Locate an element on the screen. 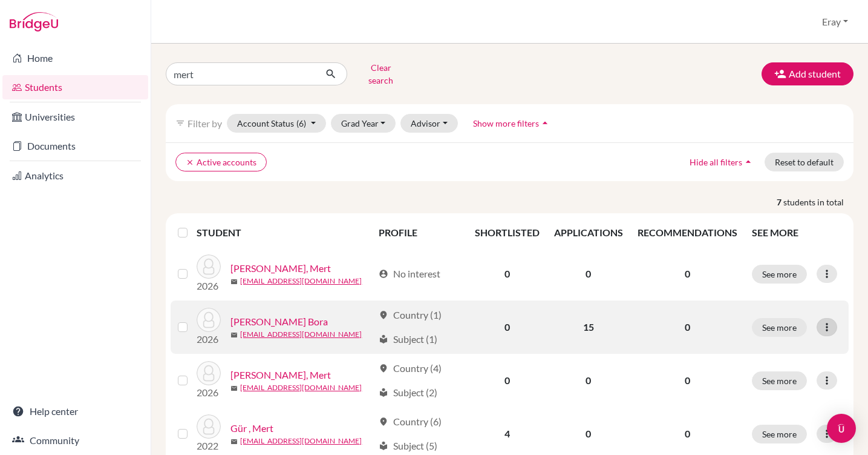  div: Subject (1) is located at coordinates (408, 339).